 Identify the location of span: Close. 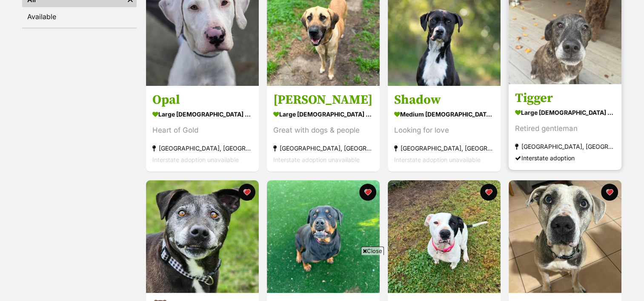
(373, 251).